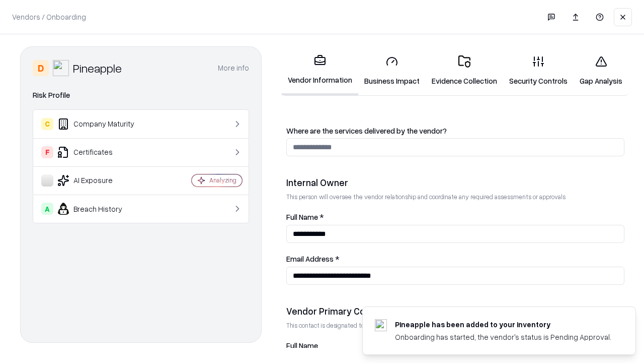  I want to click on div: Certificates, so click(101, 152).